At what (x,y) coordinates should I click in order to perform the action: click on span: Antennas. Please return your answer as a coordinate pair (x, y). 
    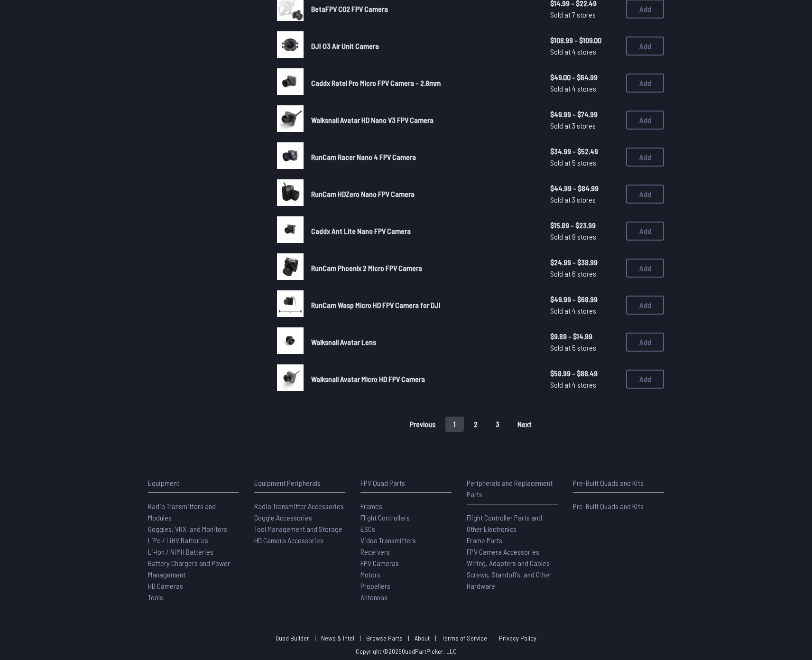
    Looking at the image, I should click on (374, 597).